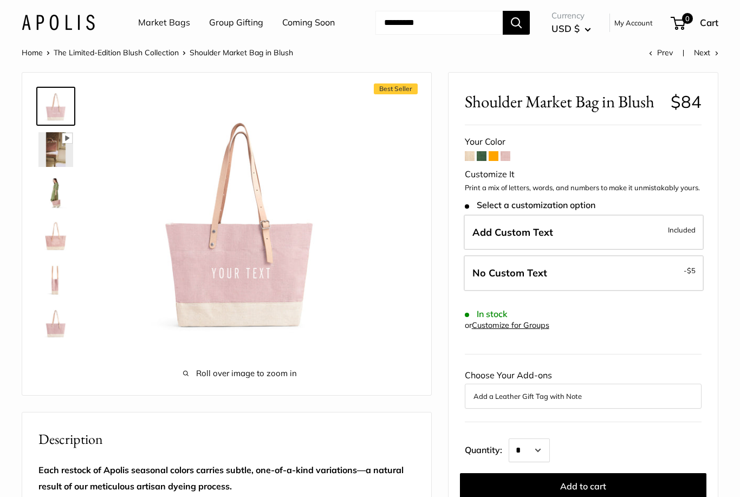 The width and height of the screenshot is (740, 497). I want to click on span: Roll over image to zoom in, so click(240, 373).